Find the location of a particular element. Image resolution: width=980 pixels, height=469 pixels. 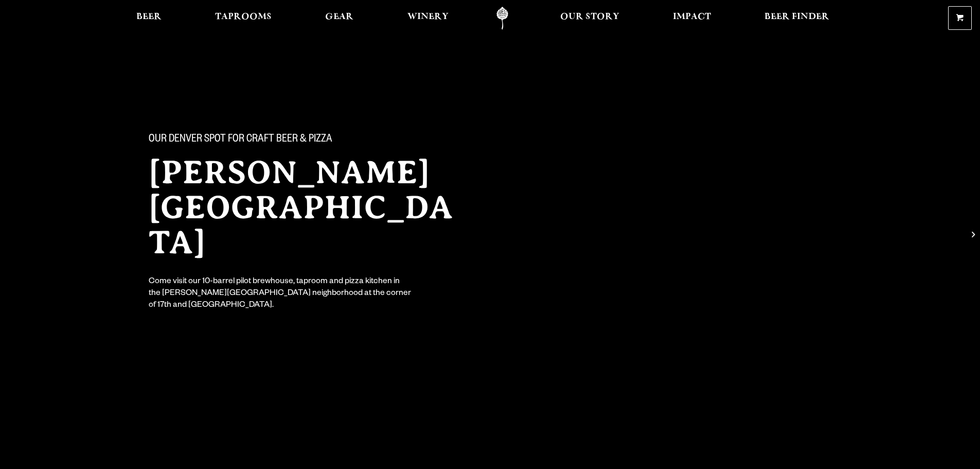

span: Our Denver spot for craft beer & pizza is located at coordinates (240, 140).